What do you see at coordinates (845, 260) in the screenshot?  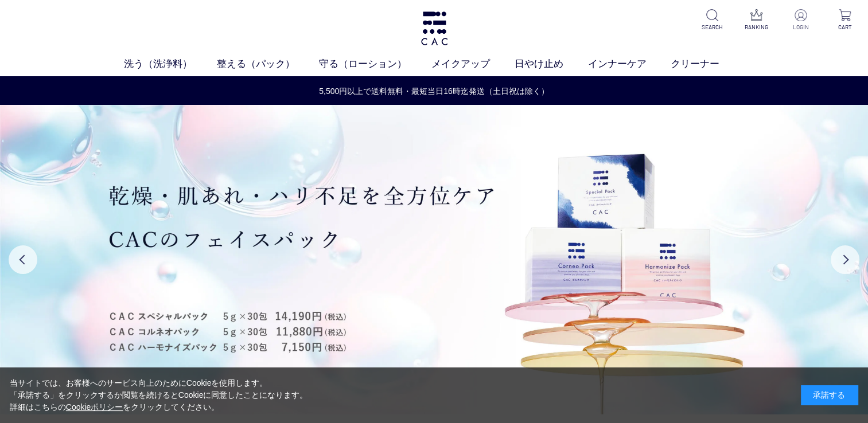 I see `button: Next` at bounding box center [845, 260].